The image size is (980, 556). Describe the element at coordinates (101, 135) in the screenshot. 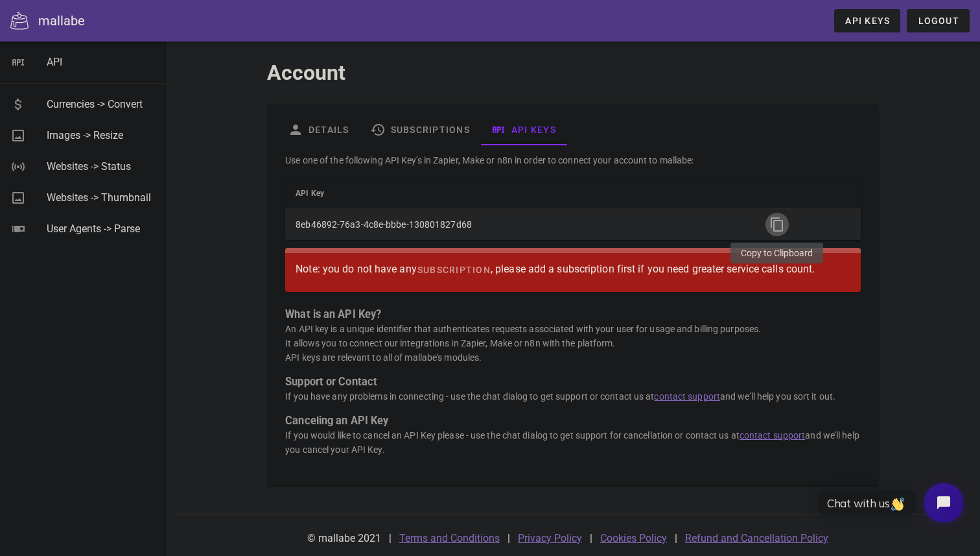

I see `div: Images -> Resize` at that location.